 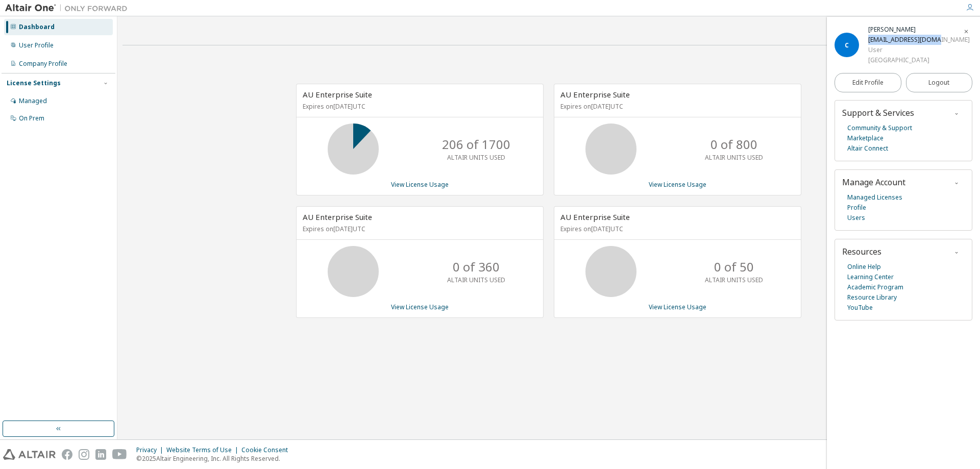 I want to click on span: C, so click(x=847, y=45).